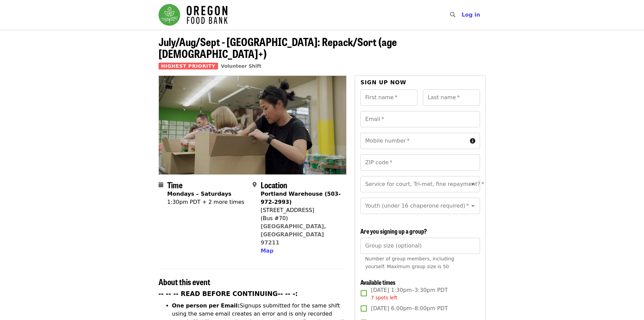 This screenshot has width=644, height=320. What do you see at coordinates (471, 15) in the screenshot?
I see `button: Log in` at bounding box center [471, 15].